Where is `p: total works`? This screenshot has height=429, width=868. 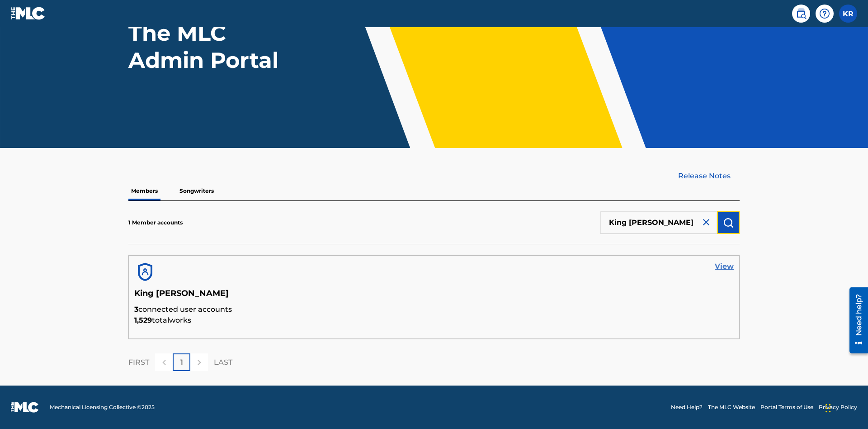
p: total works is located at coordinates (434, 320).